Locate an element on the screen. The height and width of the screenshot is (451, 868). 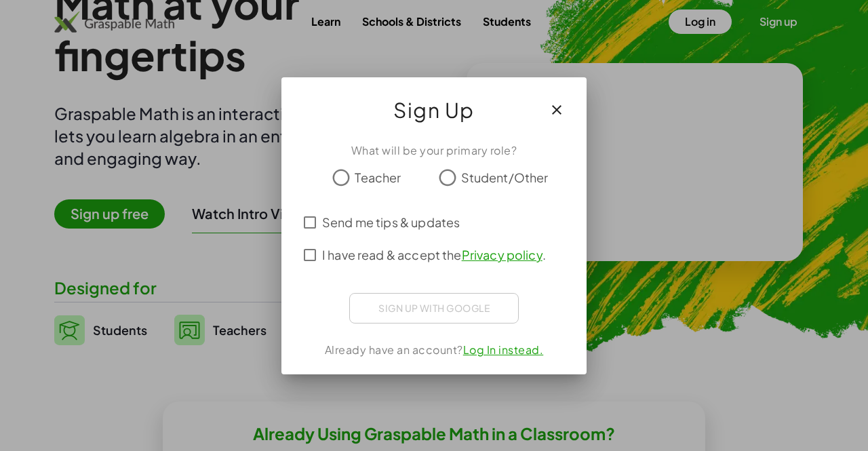
a: Log In instead. is located at coordinates (503, 349).